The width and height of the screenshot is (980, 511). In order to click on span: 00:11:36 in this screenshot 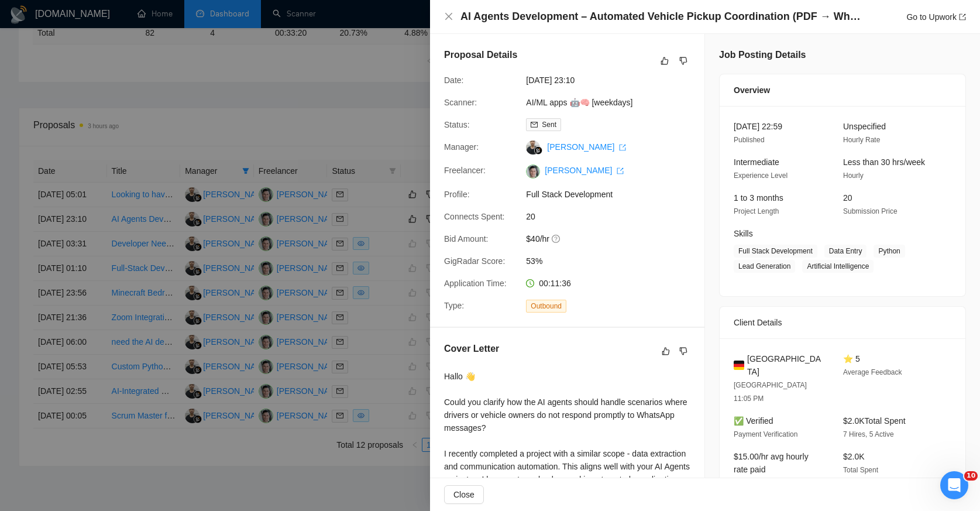, I will do `click(554, 283)`.